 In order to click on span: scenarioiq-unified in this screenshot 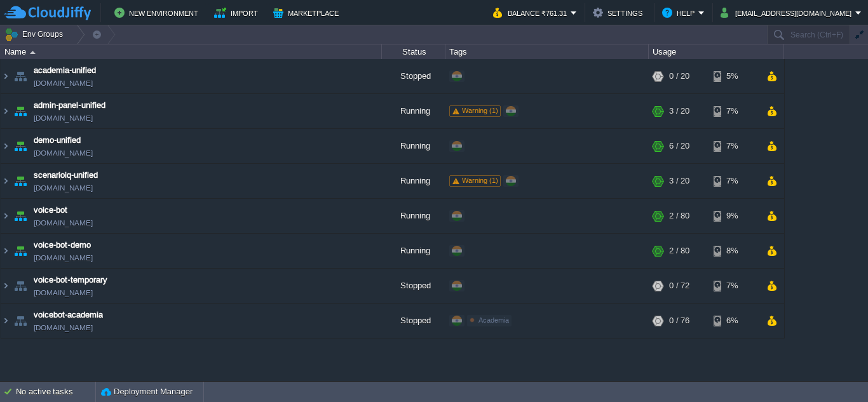, I will do `click(65, 175)`.